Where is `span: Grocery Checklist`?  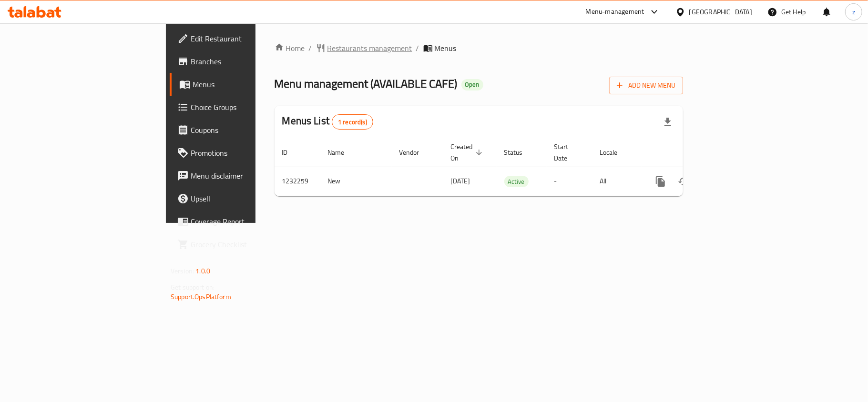 span: Grocery Checklist is located at coordinates (247, 244).